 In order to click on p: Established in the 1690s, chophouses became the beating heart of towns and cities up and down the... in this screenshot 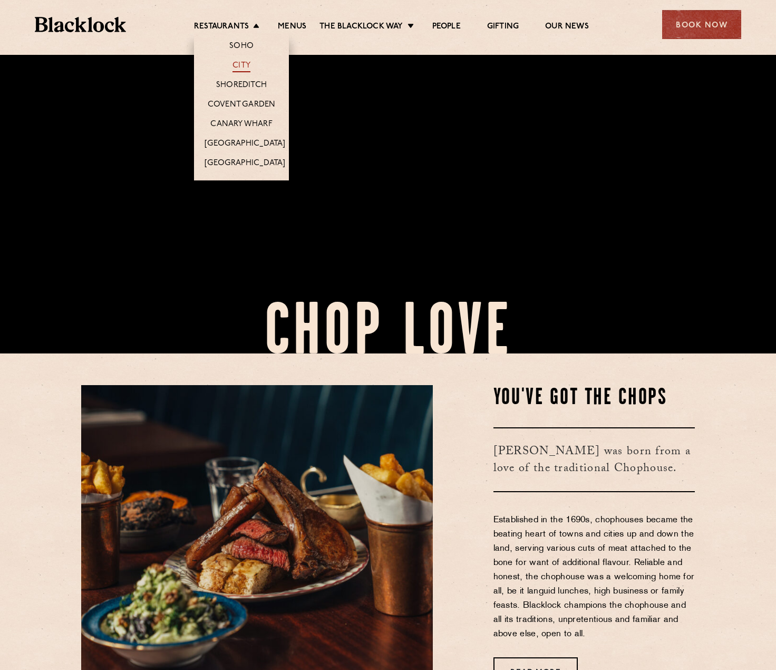, I will do `click(594, 577)`.